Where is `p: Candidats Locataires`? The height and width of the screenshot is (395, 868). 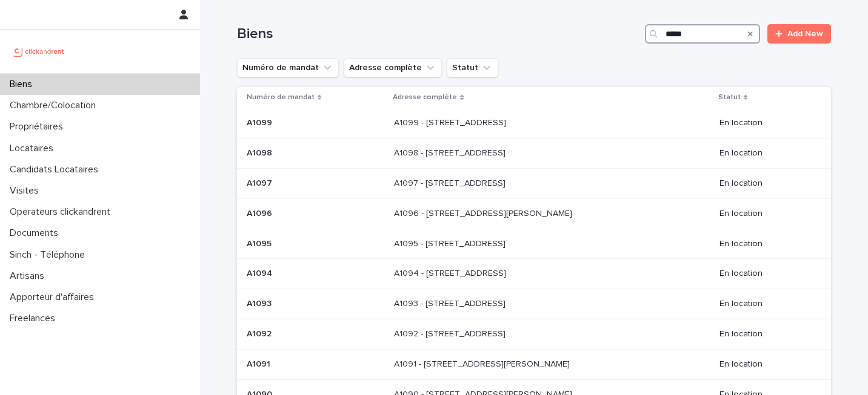 p: Candidats Locataires is located at coordinates (56, 170).